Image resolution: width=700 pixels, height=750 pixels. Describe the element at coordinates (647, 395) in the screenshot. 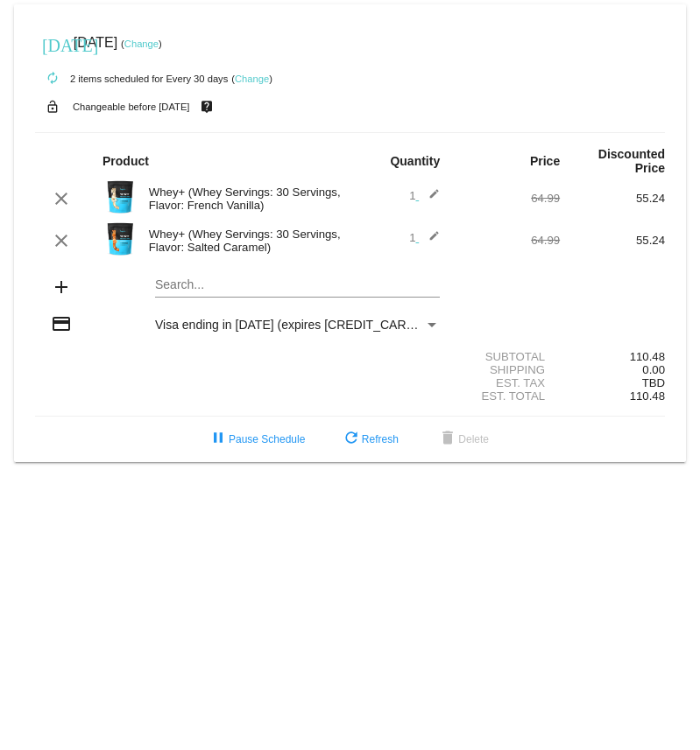

I see `span: 110.48` at that location.